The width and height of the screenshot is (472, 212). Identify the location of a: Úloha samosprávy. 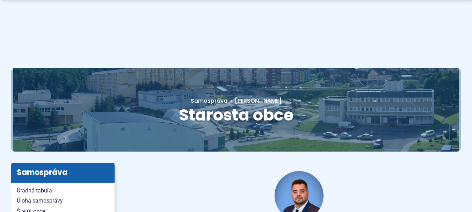
(63, 201).